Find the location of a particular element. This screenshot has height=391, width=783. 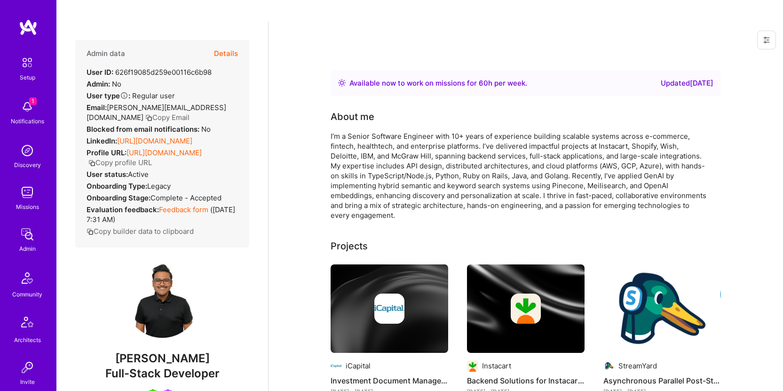

span: 60 is located at coordinates (484, 83).